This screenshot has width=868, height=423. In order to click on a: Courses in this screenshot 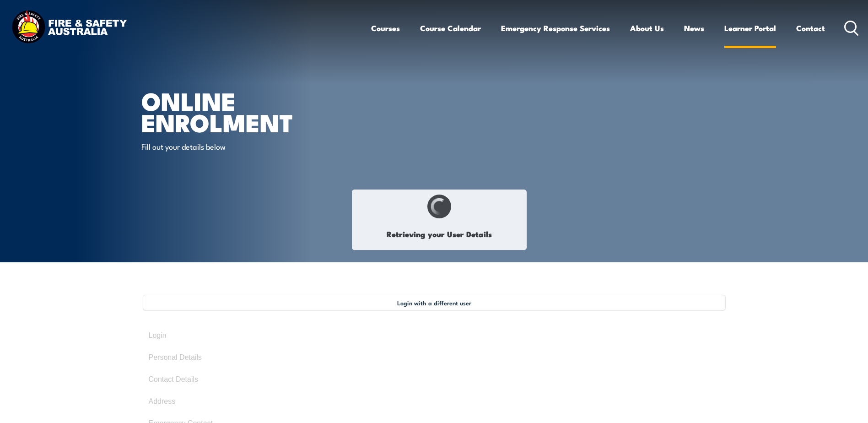, I will do `click(385, 28)`.